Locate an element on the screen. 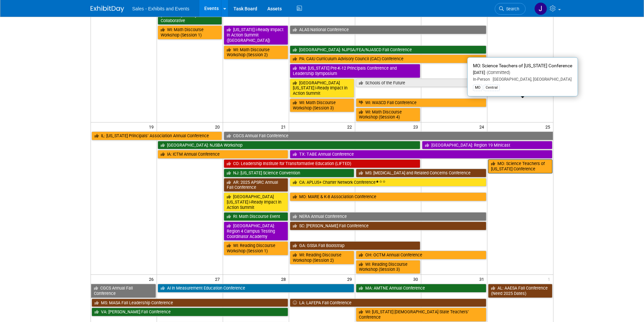 Image resolution: width=644 pixels, height=322 pixels. img: Joe Quinn is located at coordinates (541, 9).